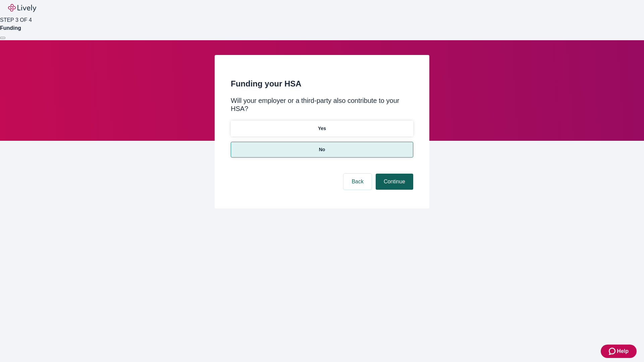 The width and height of the screenshot is (644, 362). I want to click on img: Lively, so click(22, 8).